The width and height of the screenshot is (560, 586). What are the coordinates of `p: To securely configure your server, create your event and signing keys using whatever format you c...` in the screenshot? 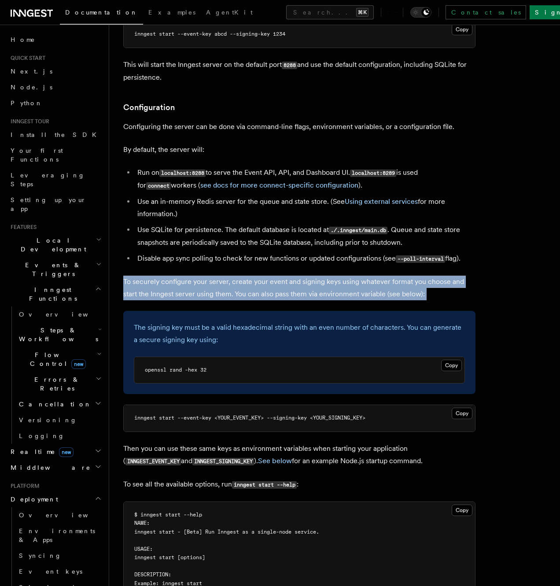 It's located at (300, 288).